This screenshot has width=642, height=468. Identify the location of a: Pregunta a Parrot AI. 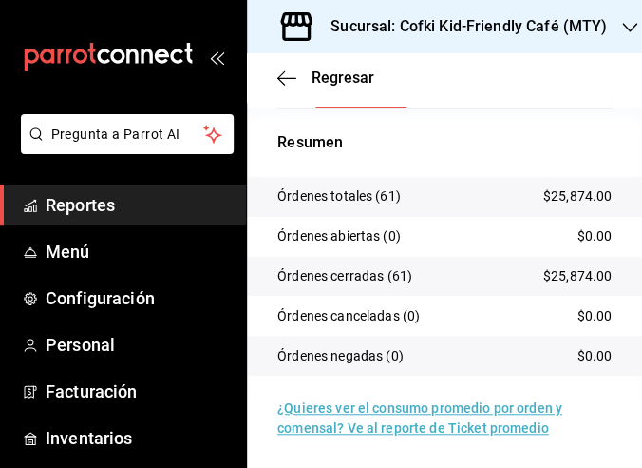
(124, 147).